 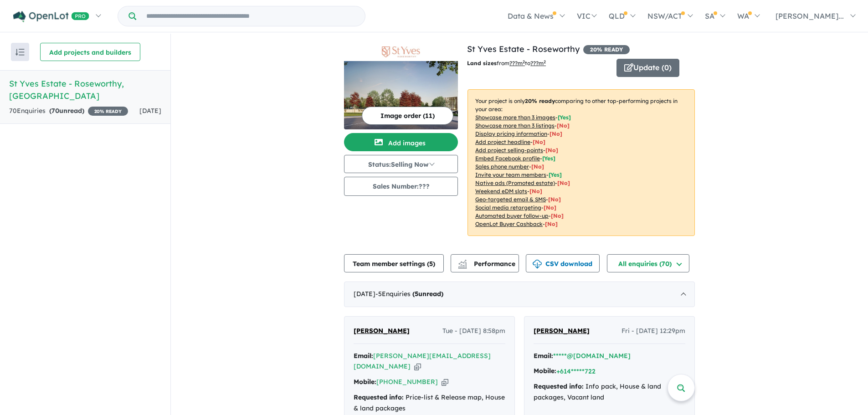 I want to click on u: Add project selling-points, so click(x=509, y=150).